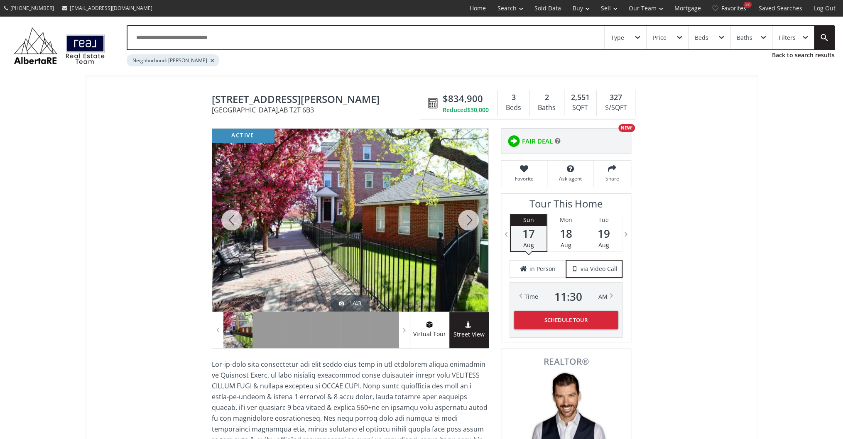 Image resolution: width=843 pixels, height=439 pixels. I want to click on div: SQFT, so click(580, 108).